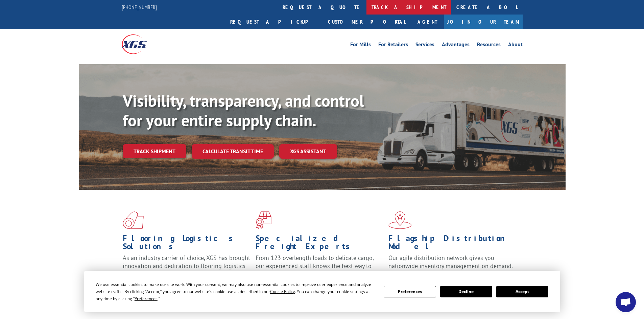 This screenshot has height=319, width=644. I want to click on span: Preferences, so click(146, 298).